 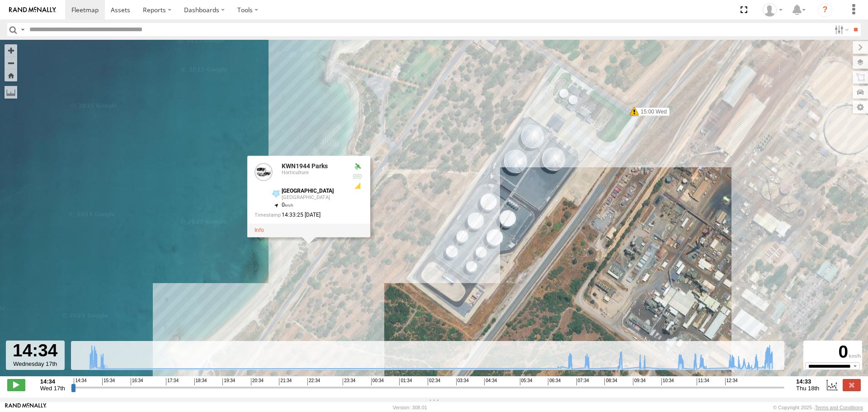 What do you see at coordinates (406, 382) in the screenshot?
I see `span: 01:34` at bounding box center [406, 382].